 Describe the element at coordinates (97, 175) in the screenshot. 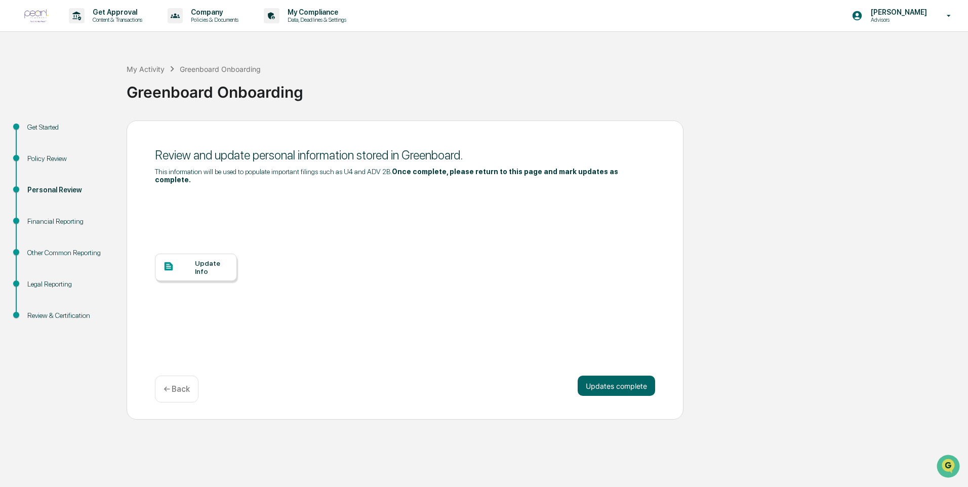

I see `a: Powered byPylon` at that location.